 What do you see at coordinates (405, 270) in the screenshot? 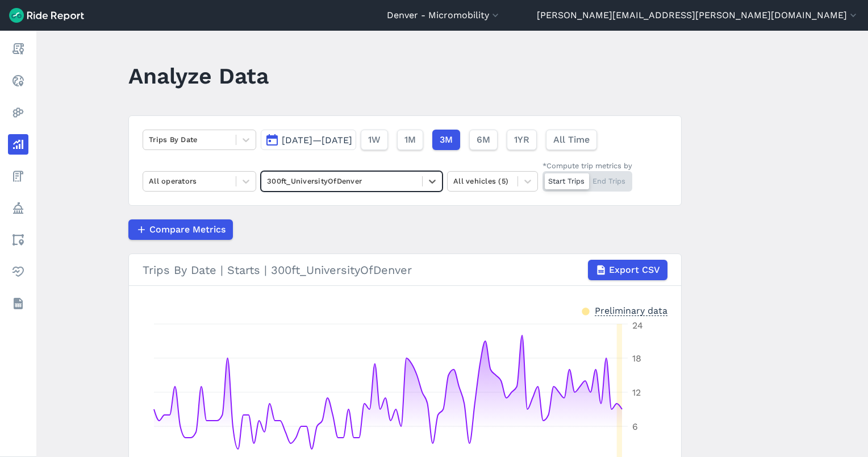
I see `div: Trips By Date | Starts | 300ft_UniversityOfDenver` at bounding box center [405, 270].